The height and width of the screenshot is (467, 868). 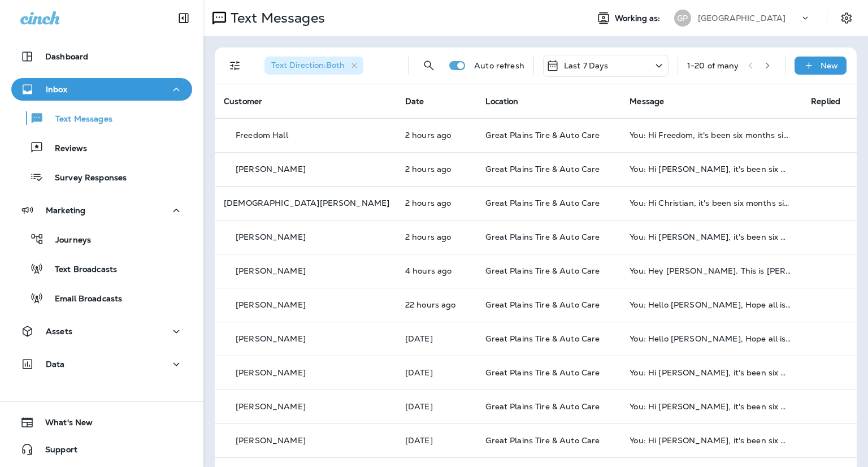 What do you see at coordinates (262, 135) in the screenshot?
I see `p: Freedom Hall` at bounding box center [262, 135].